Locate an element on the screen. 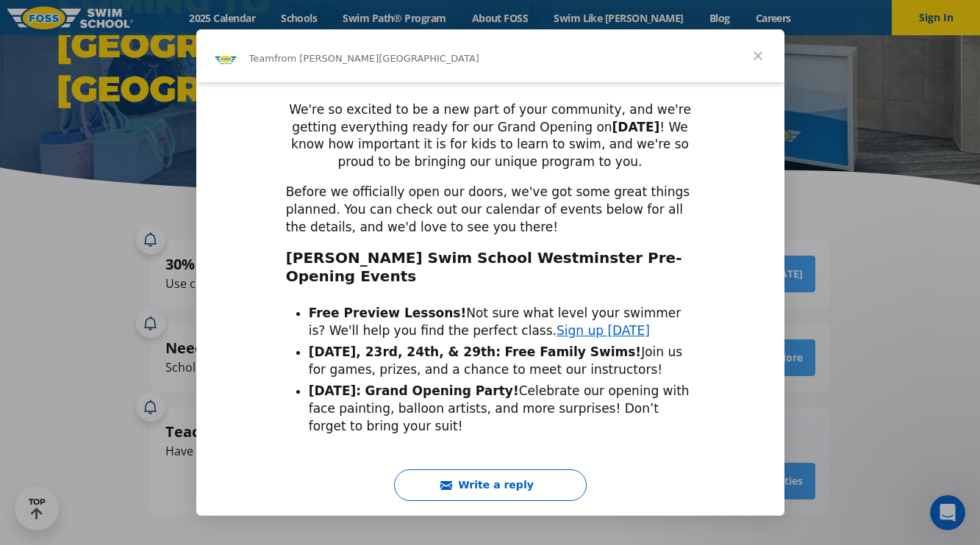 The height and width of the screenshot is (545, 980). b: Grand Opening Party! is located at coordinates (442, 391).